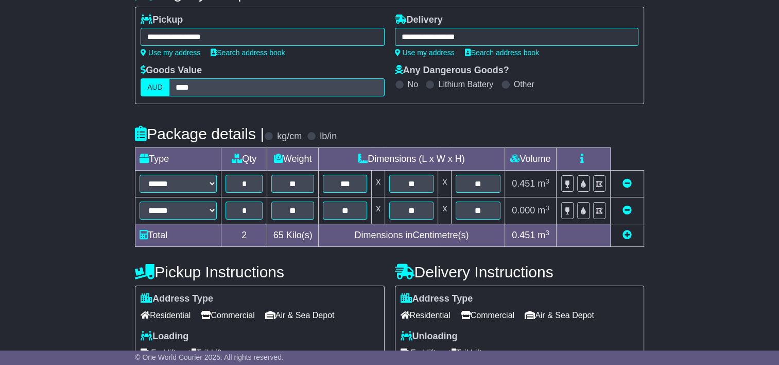  Describe the element at coordinates (328, 136) in the screenshot. I see `label: lb/in` at that location.